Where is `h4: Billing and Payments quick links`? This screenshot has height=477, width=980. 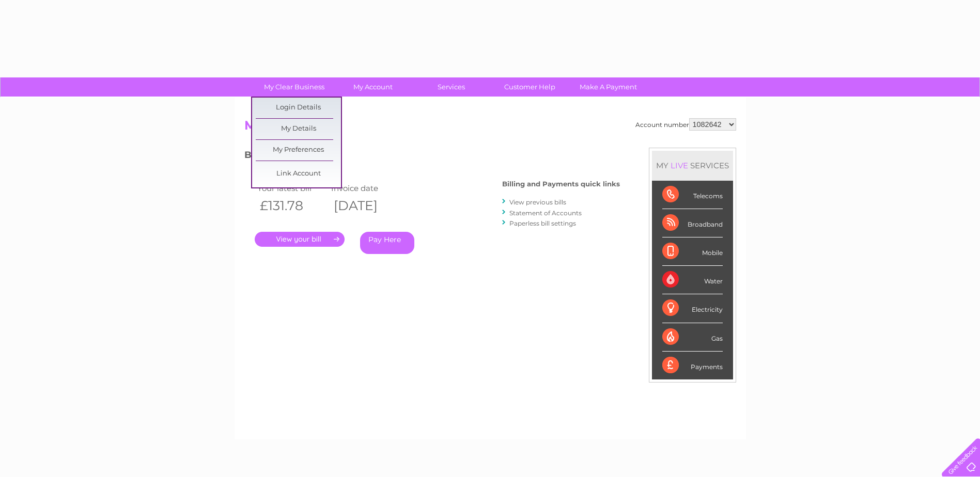
h4: Billing and Payments quick links is located at coordinates (561, 184).